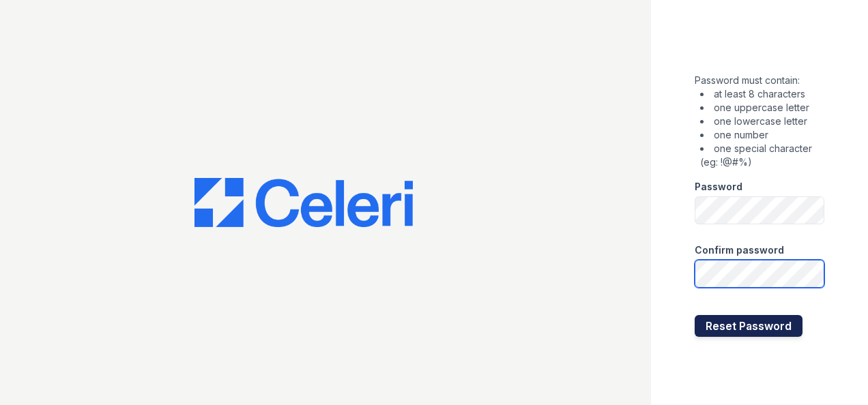 This screenshot has height=405, width=868. I want to click on li: at least 8 characters, so click(763, 94).